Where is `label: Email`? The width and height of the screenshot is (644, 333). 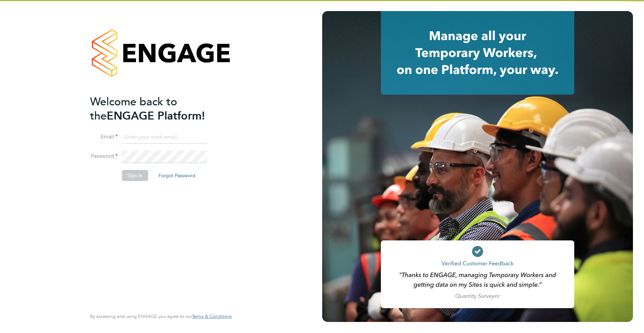 label: Email is located at coordinates (104, 137).